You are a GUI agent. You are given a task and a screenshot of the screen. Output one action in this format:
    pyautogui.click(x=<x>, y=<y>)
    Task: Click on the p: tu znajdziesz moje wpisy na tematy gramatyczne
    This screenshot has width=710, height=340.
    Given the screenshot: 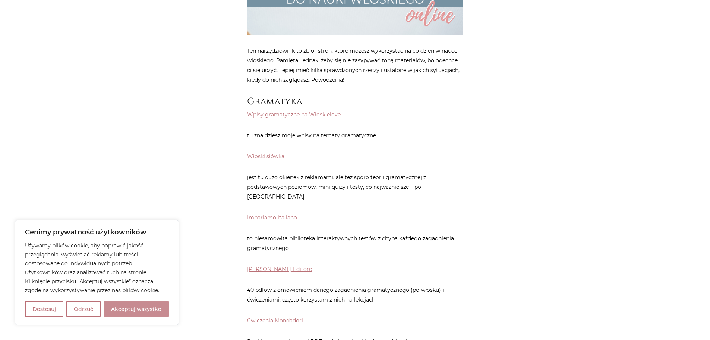 What is the action you would take?
    pyautogui.click(x=355, y=135)
    